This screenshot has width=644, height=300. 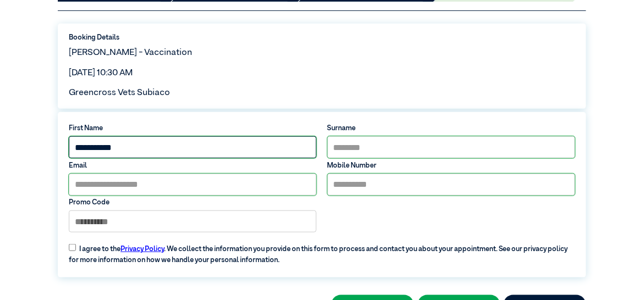 What do you see at coordinates (193, 166) in the screenshot?
I see `label: Email` at bounding box center [193, 166].